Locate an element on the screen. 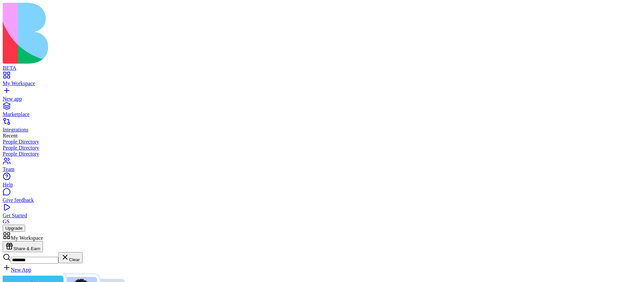 The image size is (644, 282). a: BETA is located at coordinates (322, 65).